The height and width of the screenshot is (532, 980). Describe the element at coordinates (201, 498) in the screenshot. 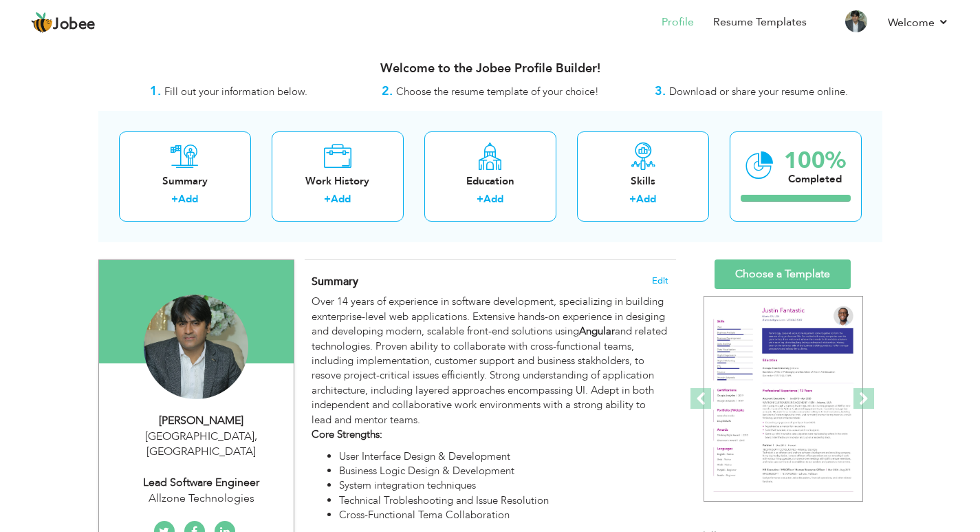

I see `div: Allzone Technologies` at that location.